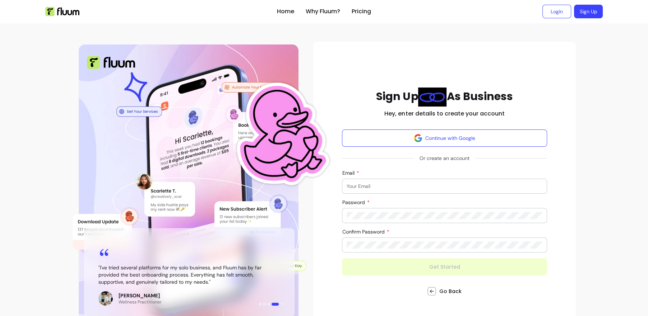  I want to click on h2: Hey, enter details to create your account, so click(444, 114).